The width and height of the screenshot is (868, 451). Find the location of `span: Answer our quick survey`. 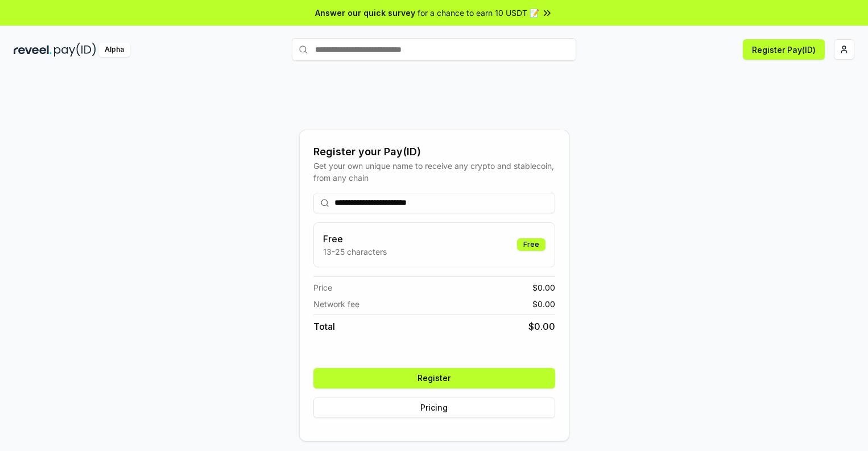

span: Answer our quick survey is located at coordinates (365, 13).